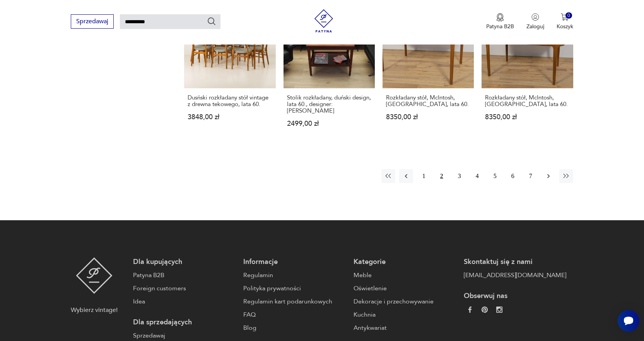 The width and height of the screenshot is (644, 341). I want to click on button: 2, so click(442, 176).